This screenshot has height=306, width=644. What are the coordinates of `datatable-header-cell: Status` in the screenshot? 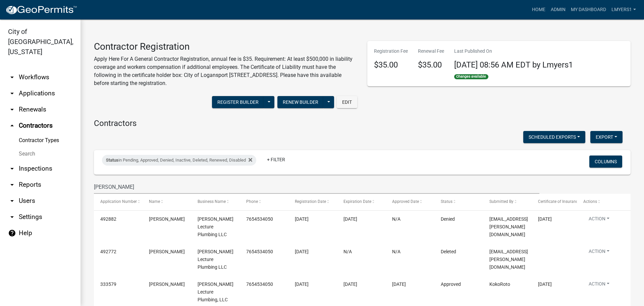 It's located at (458, 202).